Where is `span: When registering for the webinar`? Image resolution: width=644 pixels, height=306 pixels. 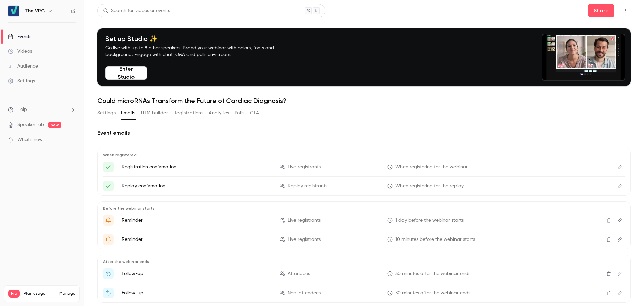
span: When registering for the webinar is located at coordinates (431, 167).